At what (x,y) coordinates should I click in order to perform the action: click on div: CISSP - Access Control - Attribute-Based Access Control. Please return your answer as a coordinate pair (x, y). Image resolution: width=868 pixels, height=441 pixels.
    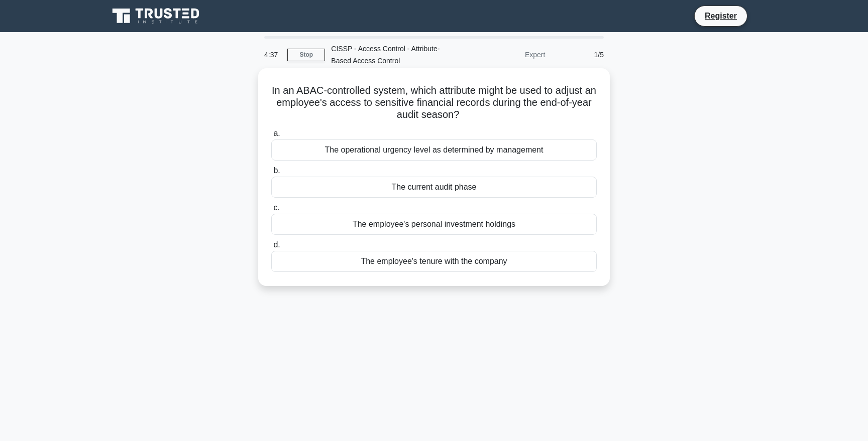
    Looking at the image, I should click on (394, 55).